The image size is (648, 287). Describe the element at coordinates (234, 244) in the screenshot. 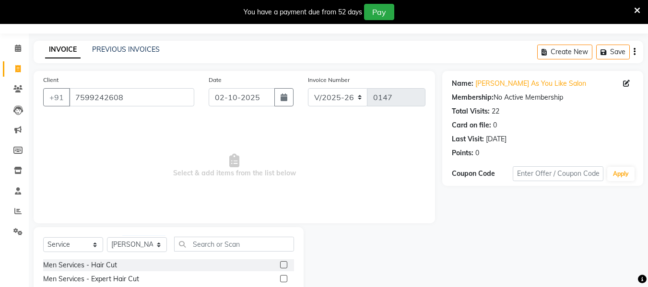

I see `input: Search or Scan` at that location.